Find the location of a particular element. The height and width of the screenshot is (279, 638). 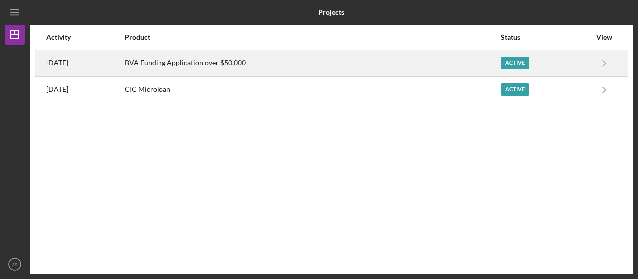

div: BVA Funding Application over $50,000 is located at coordinates (312, 63).